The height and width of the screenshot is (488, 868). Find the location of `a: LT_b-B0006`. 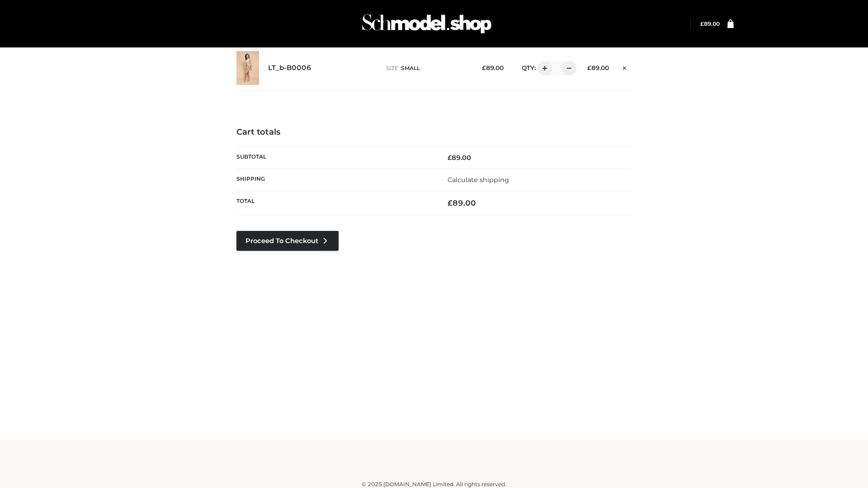

a: LT_b-B0006 is located at coordinates (290, 68).